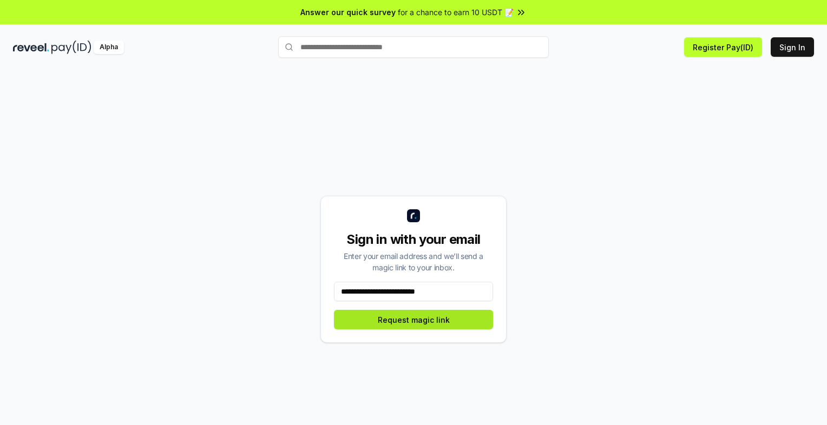  I want to click on div: Sign in with your email, so click(414, 240).